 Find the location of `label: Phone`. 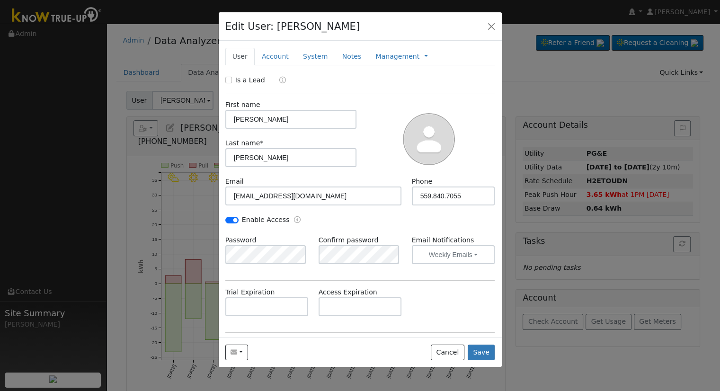

label: Phone is located at coordinates (422, 181).